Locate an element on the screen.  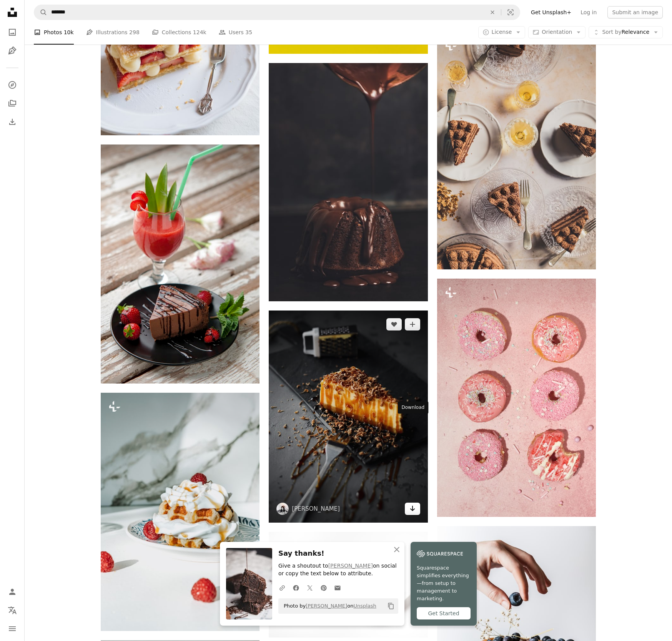
p: Give a shoutout to on social or copy the text below to attribute. is located at coordinates (338, 570).